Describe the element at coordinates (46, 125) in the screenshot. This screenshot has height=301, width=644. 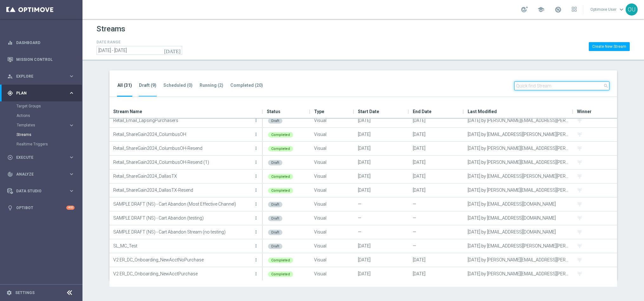
I see `div: Templates keyboard_arrow_right` at that location.